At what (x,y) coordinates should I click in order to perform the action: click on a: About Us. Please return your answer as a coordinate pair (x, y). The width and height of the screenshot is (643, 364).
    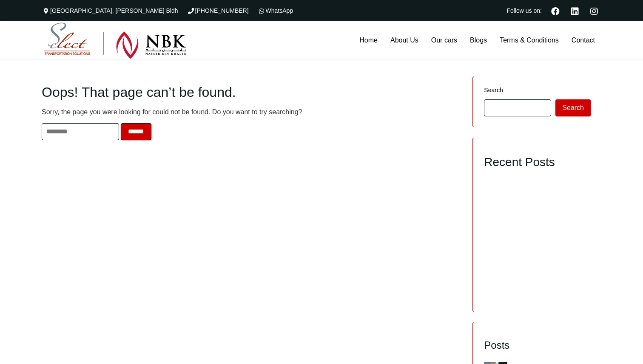
    Looking at the image, I should click on (405, 40).